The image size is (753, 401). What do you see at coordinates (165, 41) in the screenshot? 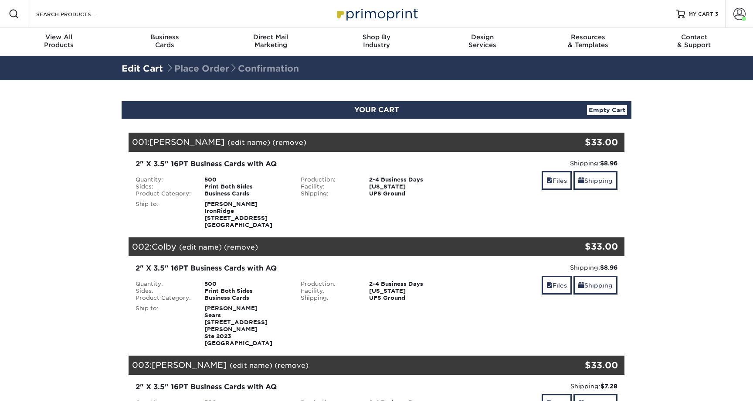
I see `div: Cards` at bounding box center [165, 41].